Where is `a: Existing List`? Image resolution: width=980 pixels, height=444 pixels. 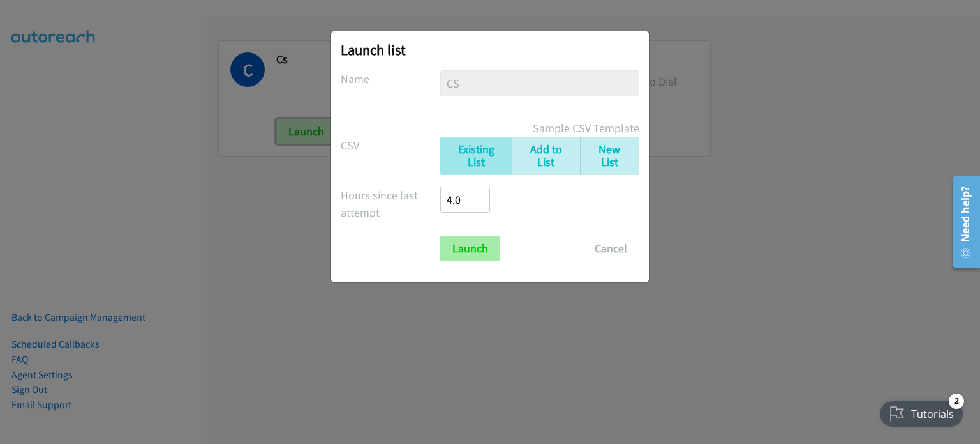 a: Existing List is located at coordinates (476, 156).